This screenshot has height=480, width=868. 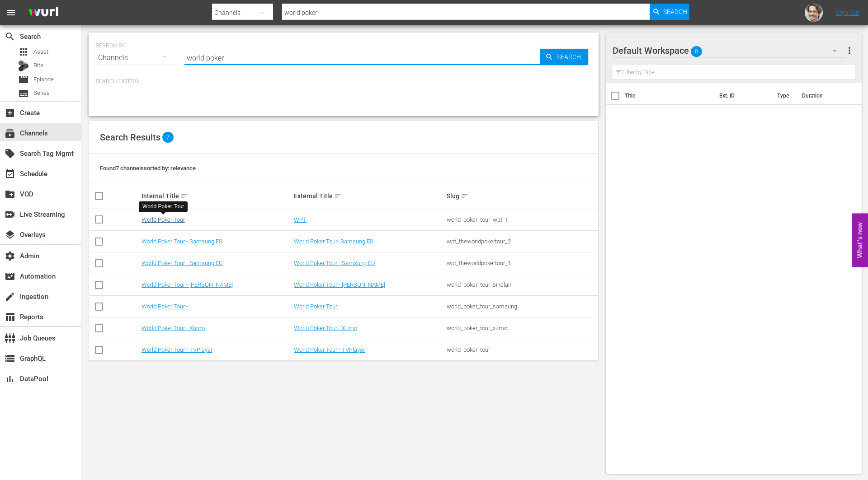 What do you see at coordinates (334, 241) in the screenshot?
I see `a: World Poker Tour- Samsung ES` at bounding box center [334, 241].